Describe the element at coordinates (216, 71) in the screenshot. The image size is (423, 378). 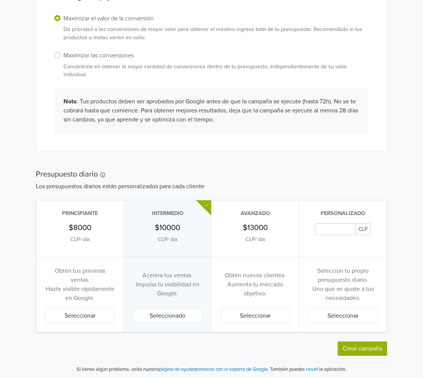
I see `p: Concéntrate en obtener la mayor cantidad de conversiones dentro de tu presupuesto, independientem...` at that location.